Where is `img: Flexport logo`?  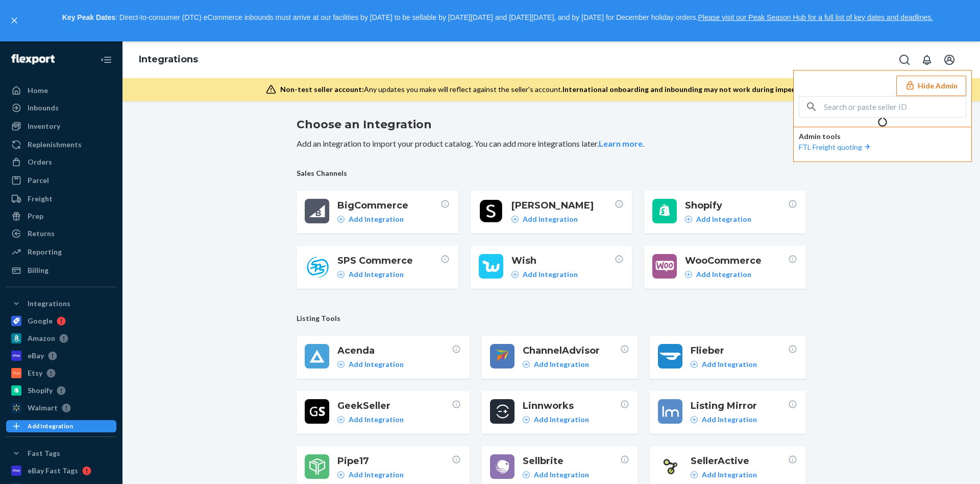 img: Flexport logo is located at coordinates (32, 59).